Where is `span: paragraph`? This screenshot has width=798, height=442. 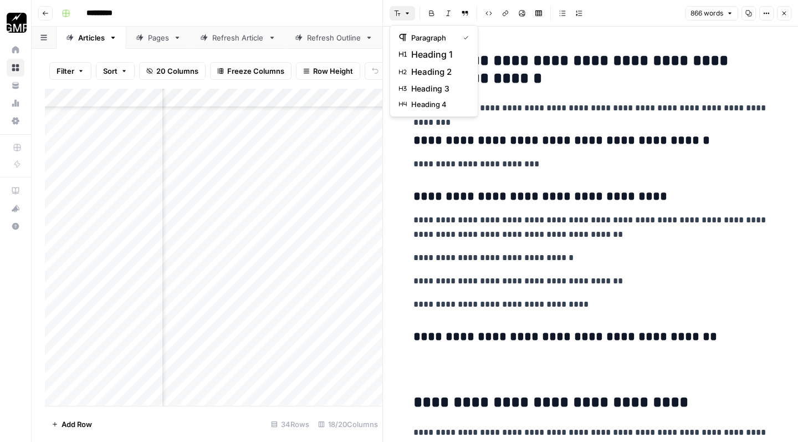 span: paragraph is located at coordinates (433, 38).